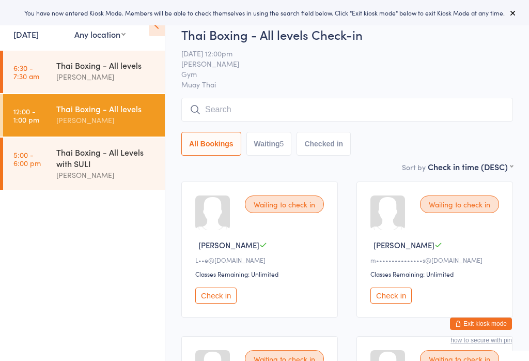  I want to click on input: Search, so click(347, 110).